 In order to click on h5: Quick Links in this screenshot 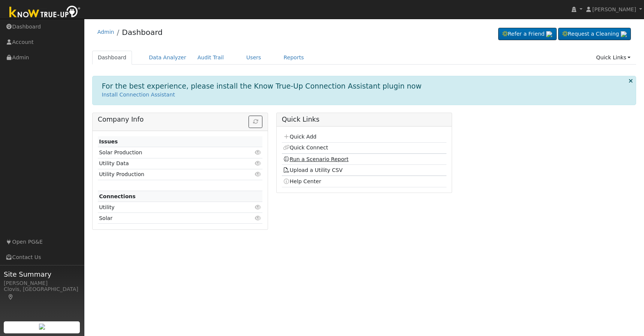, I will do `click(364, 119)`.